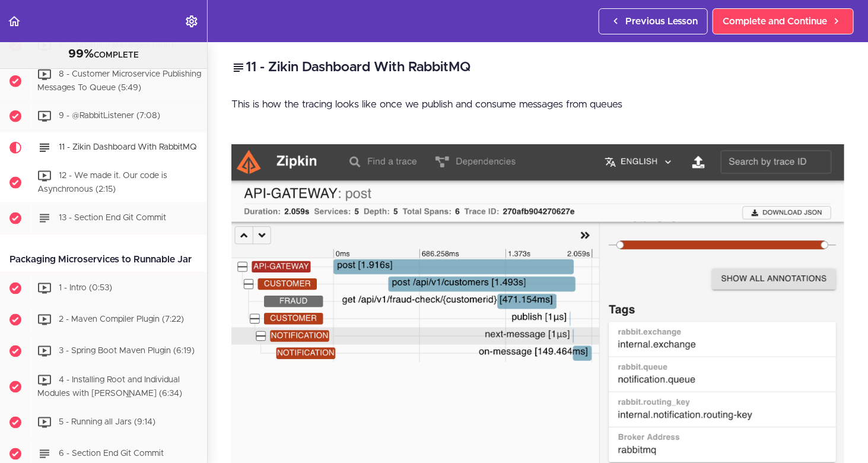 The height and width of the screenshot is (463, 868). What do you see at coordinates (14, 21) in the screenshot?
I see `svg: Back to course curriculum` at bounding box center [14, 21].